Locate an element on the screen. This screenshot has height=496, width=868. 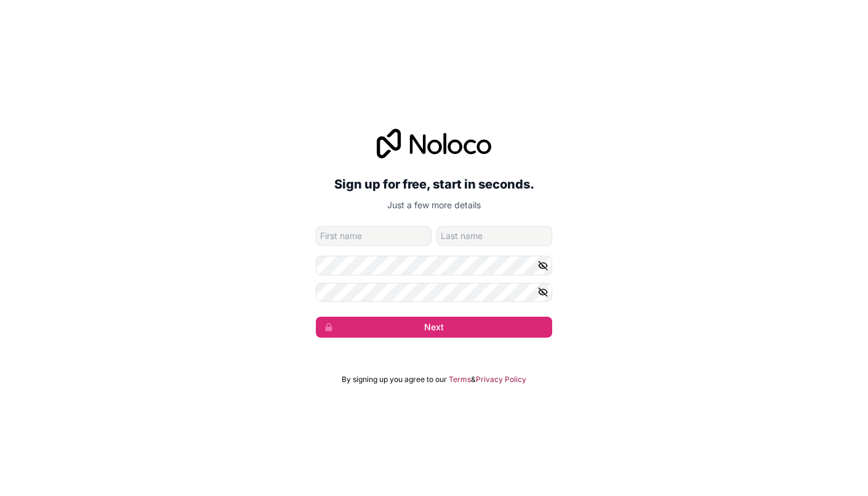
h2: Sign up for free, start in seconds. is located at coordinates (434, 184).